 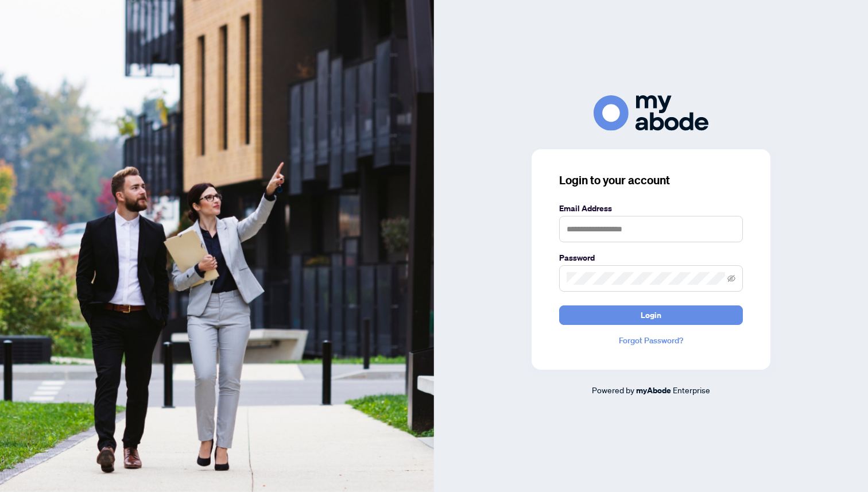 I want to click on a: myAbode, so click(x=653, y=390).